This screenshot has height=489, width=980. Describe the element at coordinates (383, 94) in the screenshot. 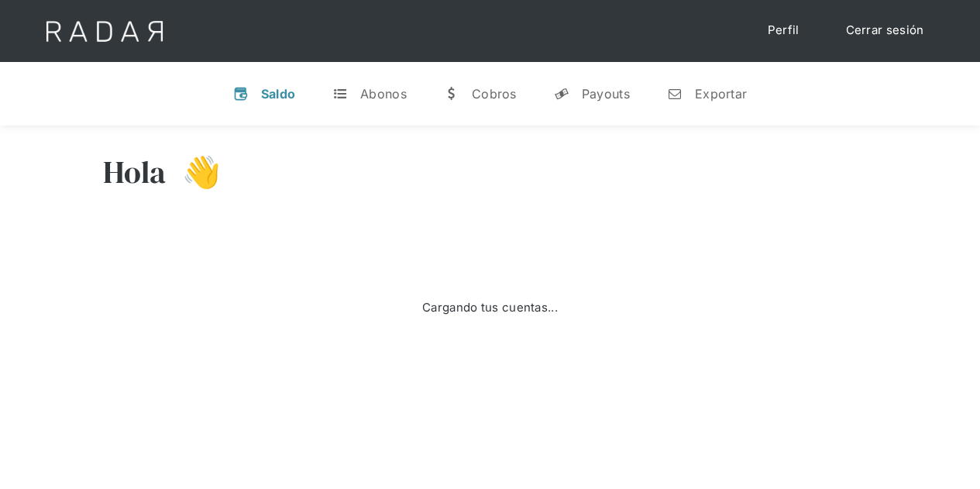

I see `div: Abonos` at that location.